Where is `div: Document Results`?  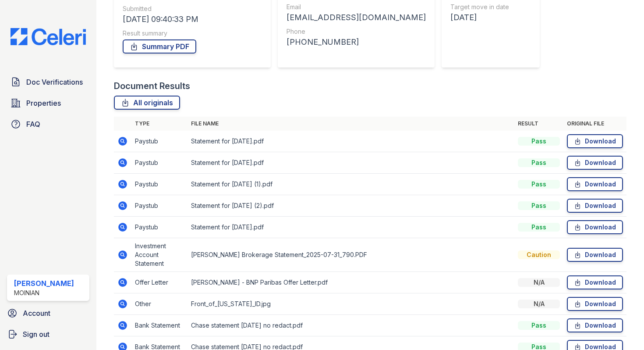
div: Document Results is located at coordinates (152, 86).